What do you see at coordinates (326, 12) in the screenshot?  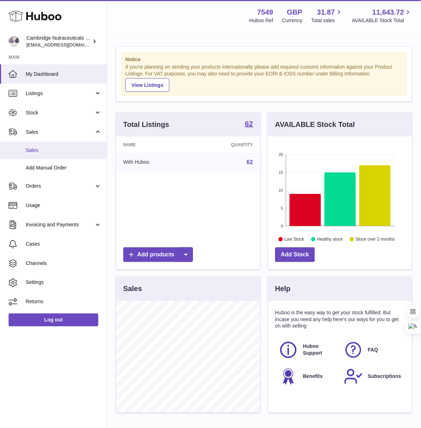 I see `span: 31.87` at bounding box center [326, 12].